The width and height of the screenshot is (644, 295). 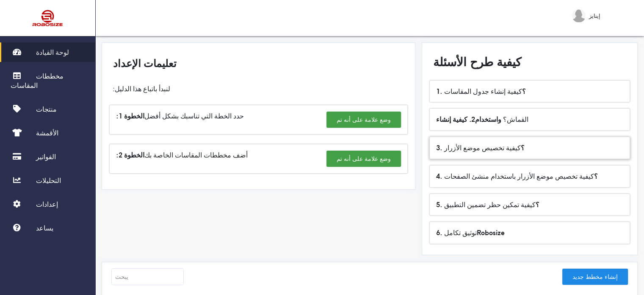 I want to click on font: لنبدأ باتباع هذا الدليل:, so click(x=142, y=88).